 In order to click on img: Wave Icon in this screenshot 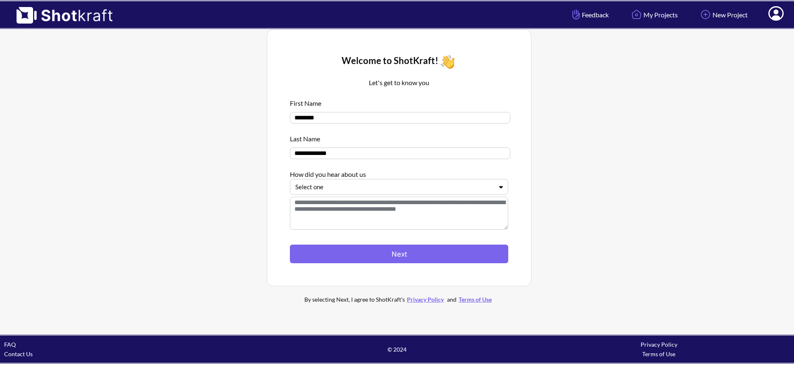, I will do `click(448, 62)`.